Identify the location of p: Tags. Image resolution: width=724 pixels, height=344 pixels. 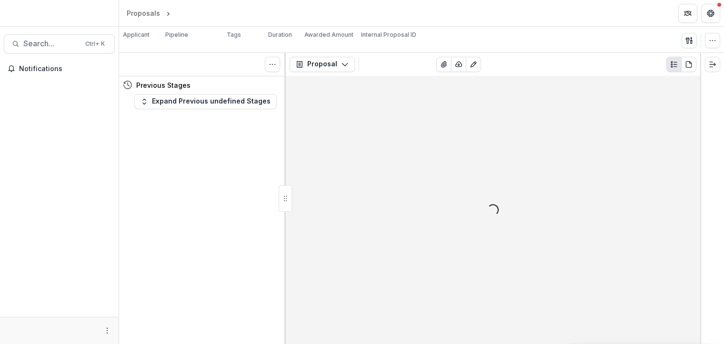
(234, 35).